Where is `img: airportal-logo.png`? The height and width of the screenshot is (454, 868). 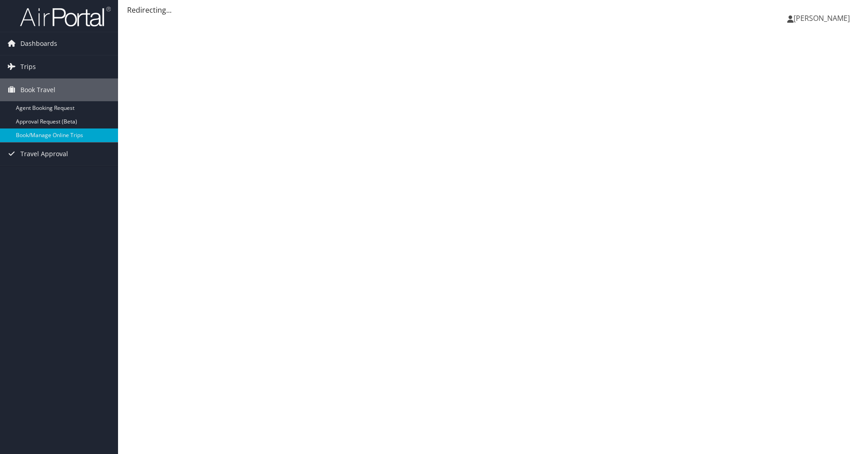 img: airportal-logo.png is located at coordinates (65, 17).